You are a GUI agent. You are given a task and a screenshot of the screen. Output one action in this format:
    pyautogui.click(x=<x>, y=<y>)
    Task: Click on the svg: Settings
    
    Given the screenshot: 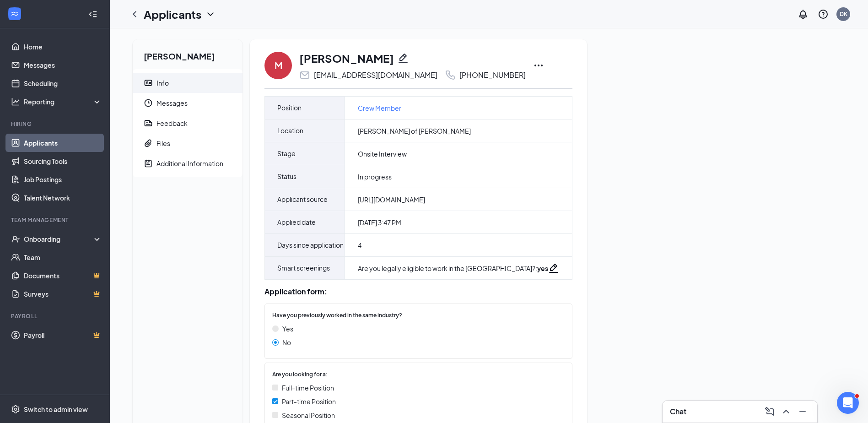 What is the action you would take?
    pyautogui.click(x=16, y=409)
    